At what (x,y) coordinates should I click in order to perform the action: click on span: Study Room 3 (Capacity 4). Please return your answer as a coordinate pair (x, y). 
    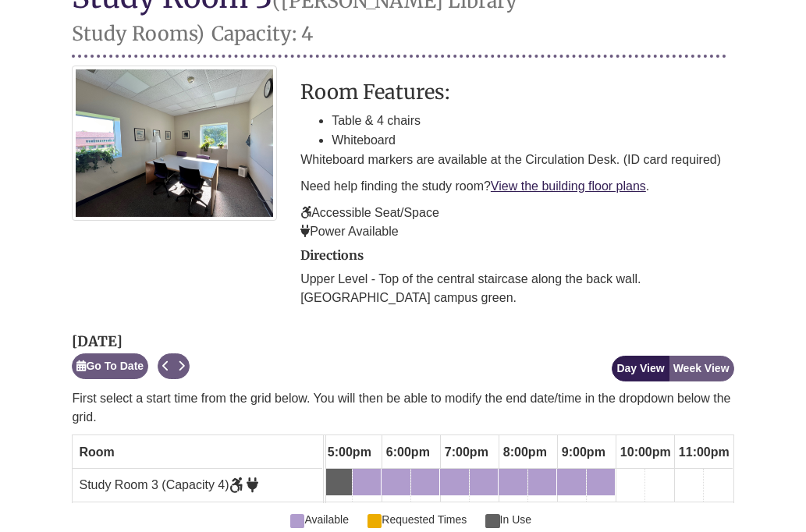
    Looking at the image, I should click on (169, 484).